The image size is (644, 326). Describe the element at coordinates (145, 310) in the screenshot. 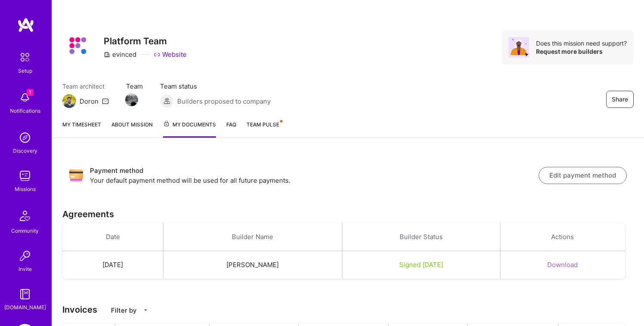

I see `i: icon CaretDown` at that location.